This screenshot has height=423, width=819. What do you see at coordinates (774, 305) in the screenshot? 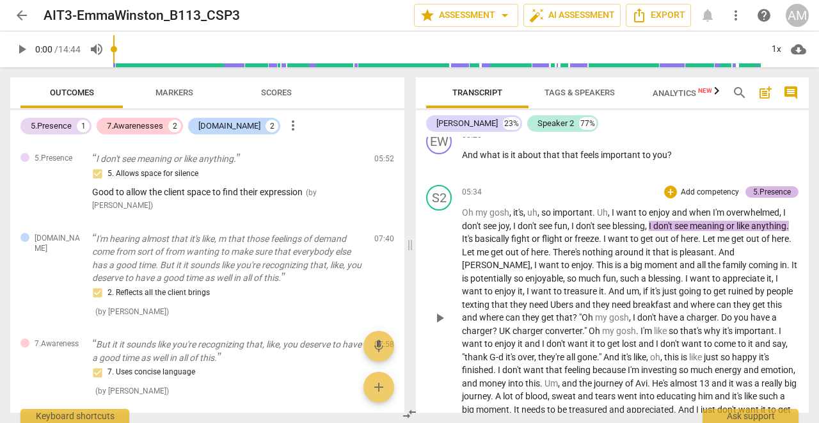
I see `span: this` at bounding box center [774, 305].